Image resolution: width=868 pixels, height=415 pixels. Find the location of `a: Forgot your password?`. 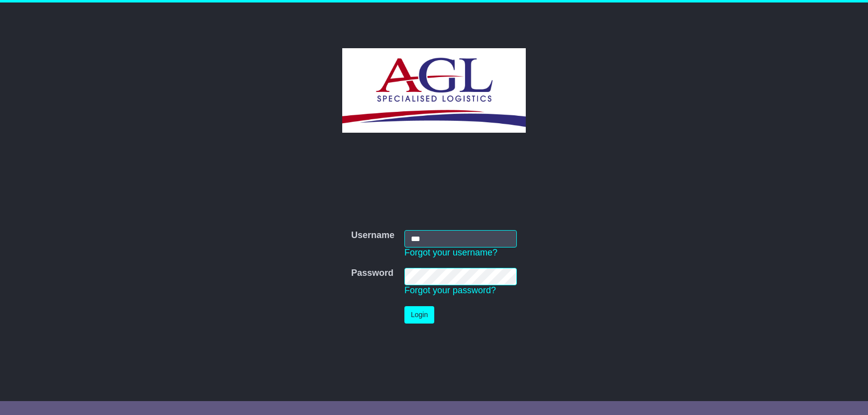

a: Forgot your password? is located at coordinates (450, 290).